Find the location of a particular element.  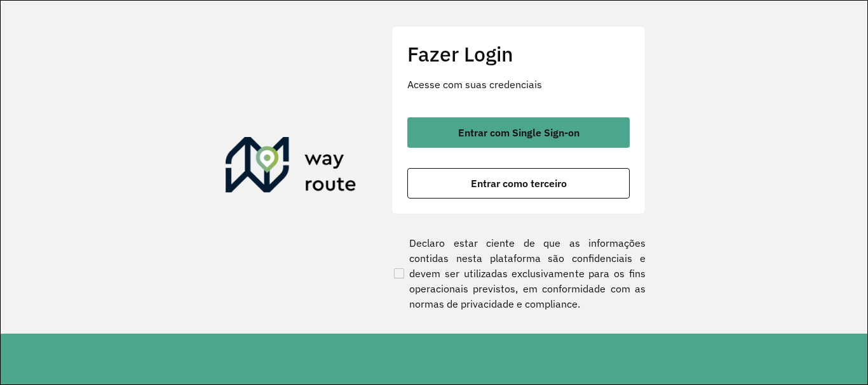

label: Declaro estar ciente de que as informações contidas nesta plataforma são confidenciais e devem se... is located at coordinates (518, 274).